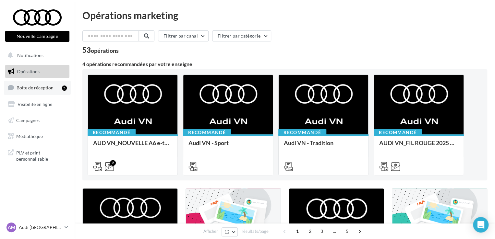 Image resolution: width=495 pixels, height=239 pixels. Describe the element at coordinates (37, 137) in the screenshot. I see `a: Médiathèque` at that location.